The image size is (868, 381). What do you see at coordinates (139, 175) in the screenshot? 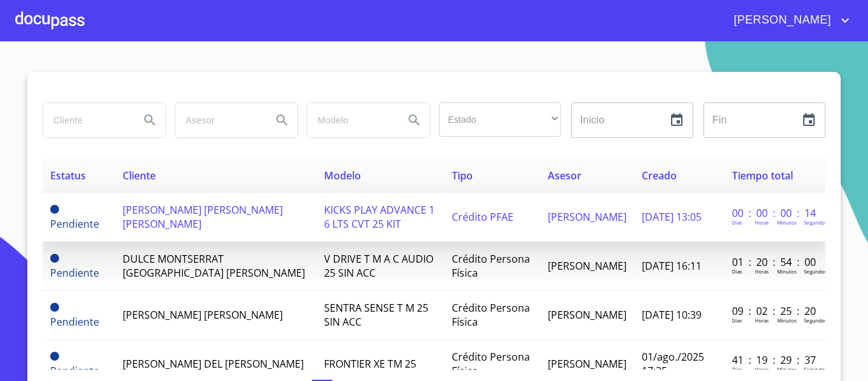
I see `span: Cliente` at bounding box center [139, 175].